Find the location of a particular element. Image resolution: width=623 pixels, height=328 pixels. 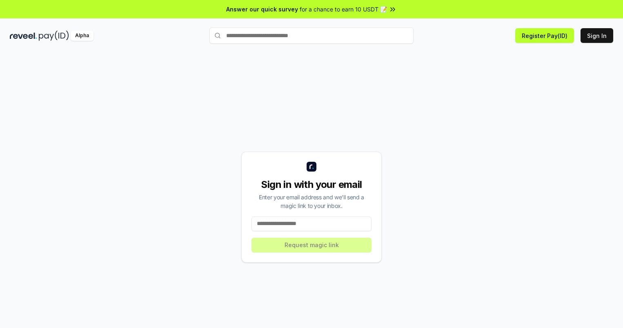

div: Enter your email address and we’ll send a magic link to your inbox. is located at coordinates (312, 201).